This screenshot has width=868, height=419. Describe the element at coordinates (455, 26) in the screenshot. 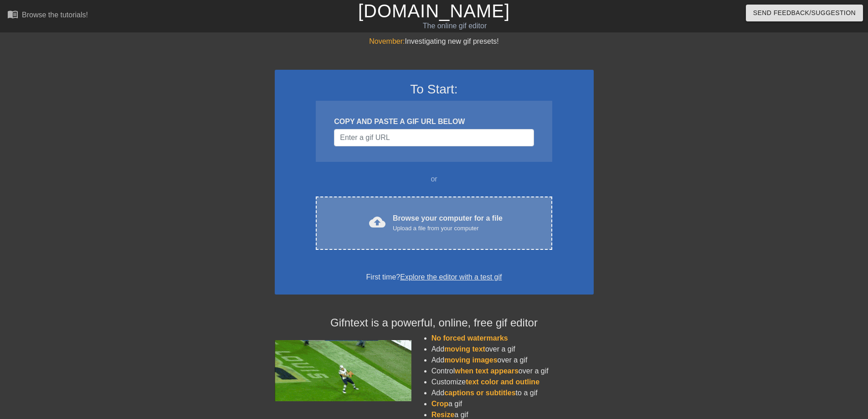

I see `div: The online gif editor` at that location.